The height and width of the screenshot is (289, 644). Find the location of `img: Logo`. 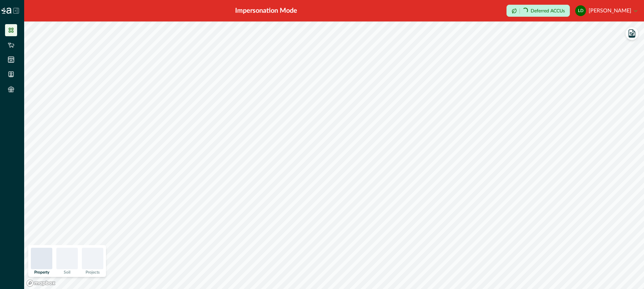

img: Logo is located at coordinates (6, 11).